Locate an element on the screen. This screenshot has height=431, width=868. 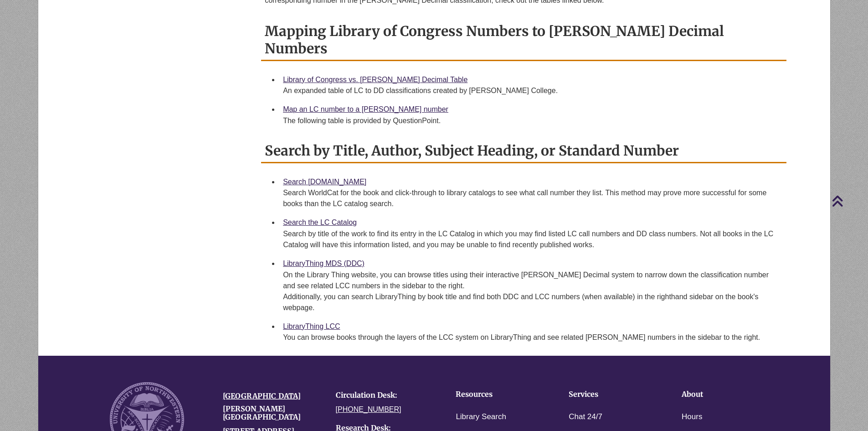
a: Back to Top is located at coordinates (848, 200).